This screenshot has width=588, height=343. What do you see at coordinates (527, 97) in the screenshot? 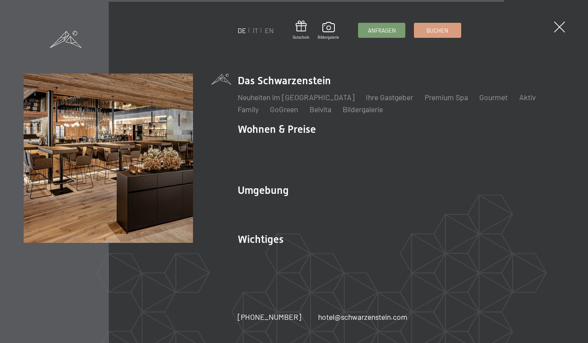
I see `a: Aktiv` at bounding box center [527, 97].